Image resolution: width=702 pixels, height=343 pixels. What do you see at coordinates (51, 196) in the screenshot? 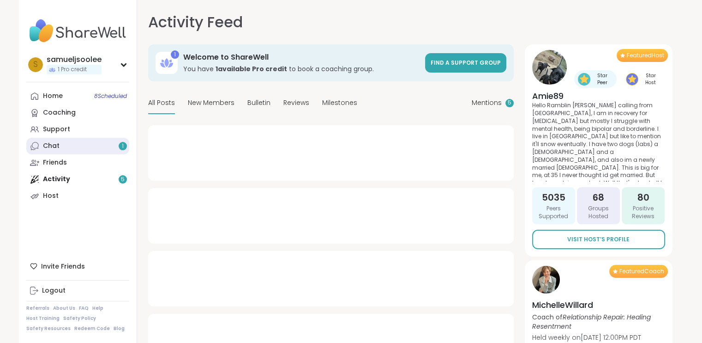
I see `div: Host` at bounding box center [51, 196].